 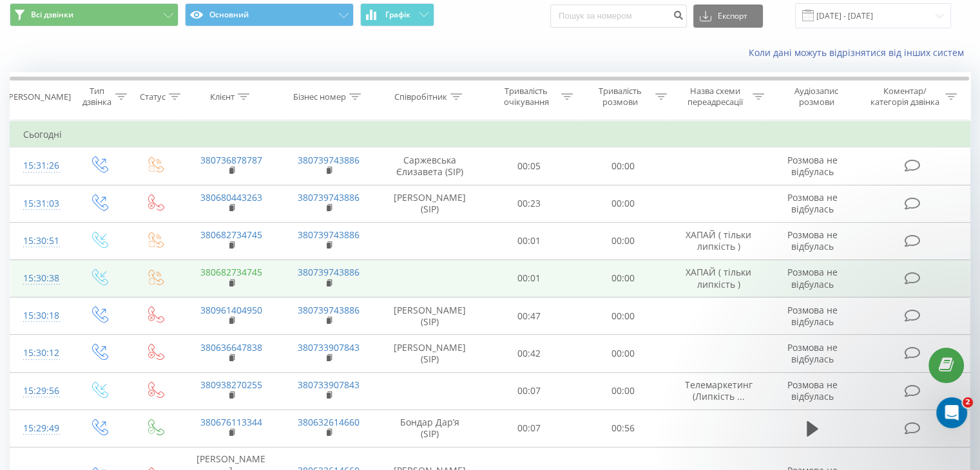 What do you see at coordinates (40, 428) in the screenshot?
I see `div: 15:29:49` at bounding box center [40, 428].